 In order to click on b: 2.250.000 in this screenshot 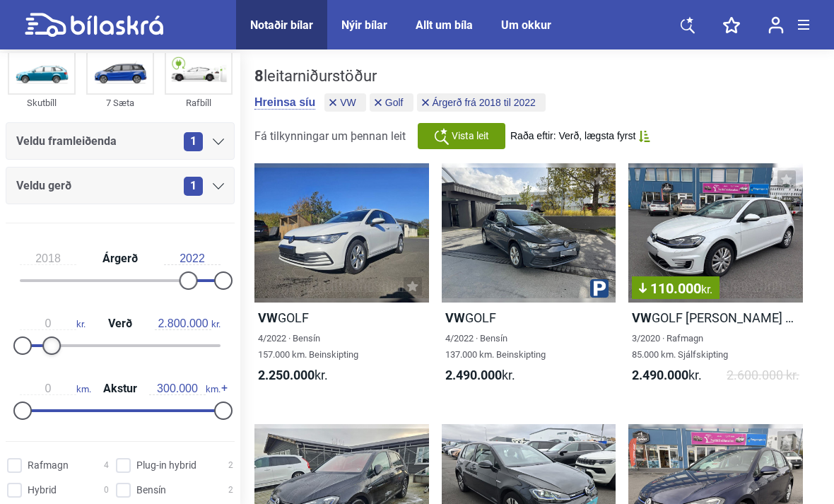, I will do `click(286, 374)`.